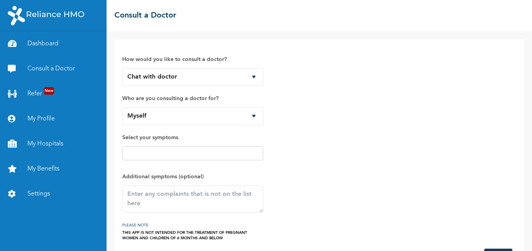 This screenshot has height=251, width=532. Describe the element at coordinates (46, 16) in the screenshot. I see `img: RelianceHMO's Logo` at that location.